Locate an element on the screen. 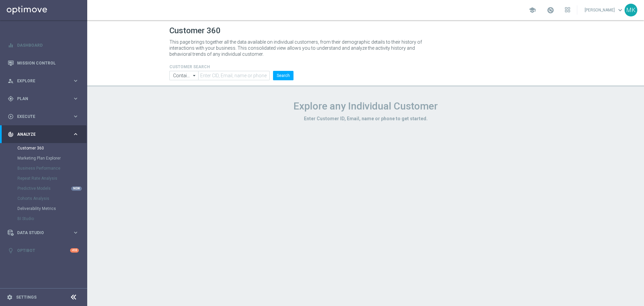  input: Enter CID, Email, name or phone is located at coordinates (234, 76).